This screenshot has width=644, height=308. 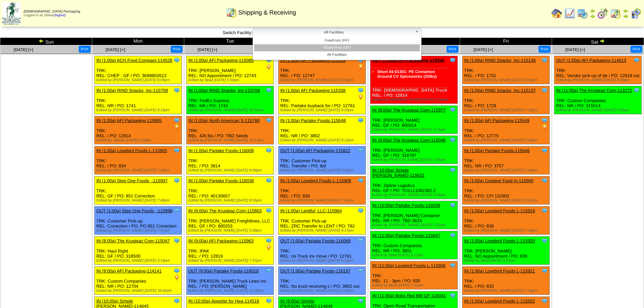 I want to click on div: TRK: REL: / PO: 12747, so click(x=322, y=70).